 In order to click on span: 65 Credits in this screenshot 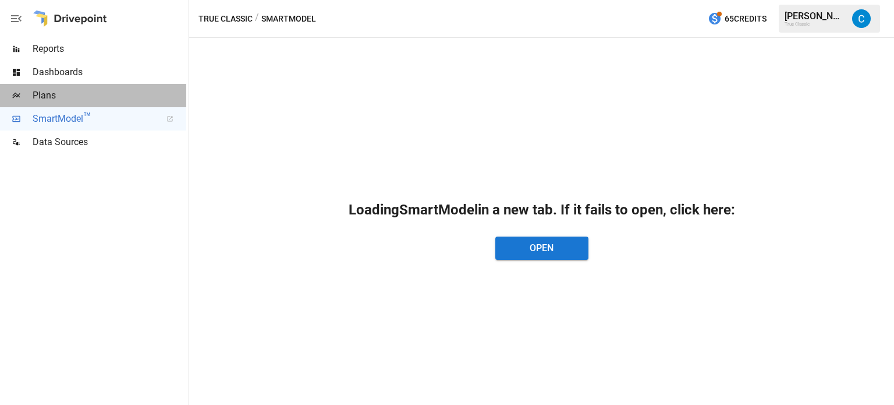, I will do `click(746, 19)`.